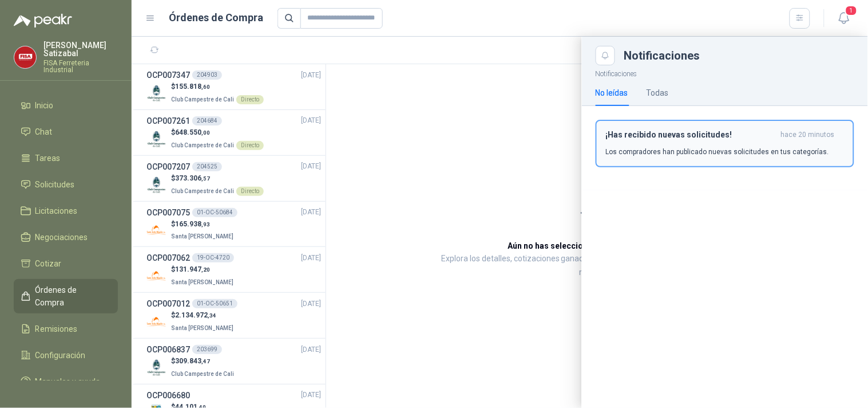  I want to click on a: Inicio, so click(66, 105).